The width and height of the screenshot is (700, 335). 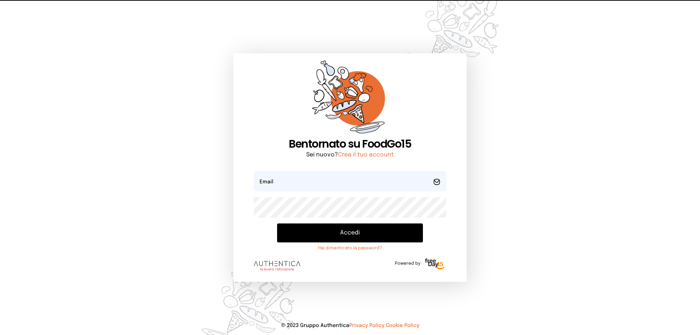 What do you see at coordinates (434, 264) in the screenshot?
I see `img: logo-freeday.3e08031.png` at bounding box center [434, 264].